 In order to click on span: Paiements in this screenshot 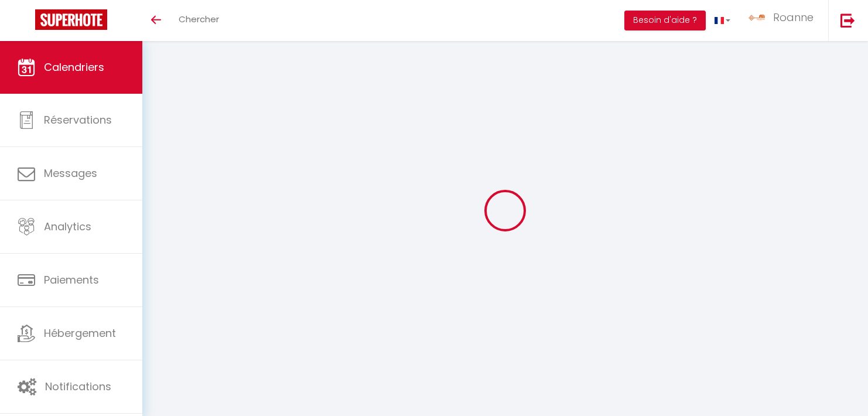, I will do `click(72, 279)`.